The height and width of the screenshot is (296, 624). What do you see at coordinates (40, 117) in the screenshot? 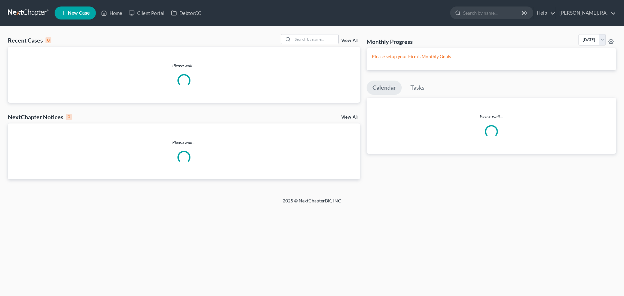
I see `div: NextChapter Notices` at bounding box center [40, 117].